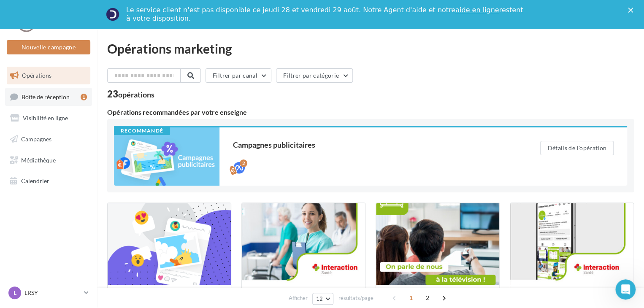 The width and height of the screenshot is (644, 308). What do you see at coordinates (38, 160) in the screenshot?
I see `span: Médiathèque` at bounding box center [38, 160].